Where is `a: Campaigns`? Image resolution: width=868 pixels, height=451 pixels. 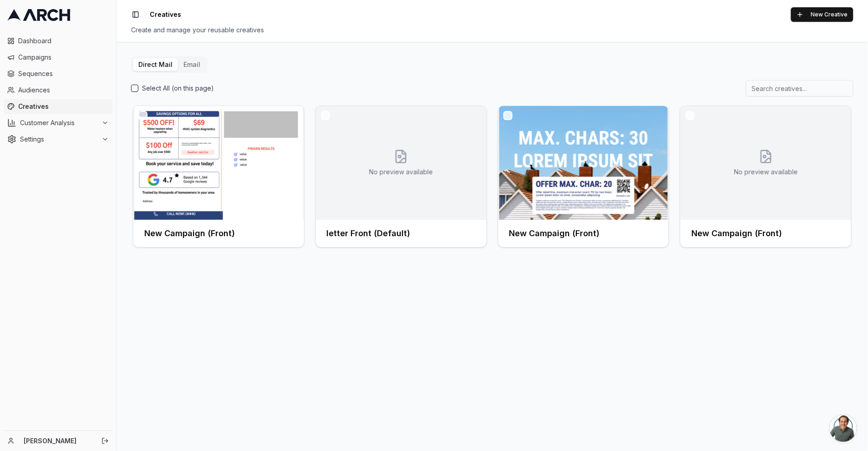
a: Campaigns is located at coordinates (58, 57).